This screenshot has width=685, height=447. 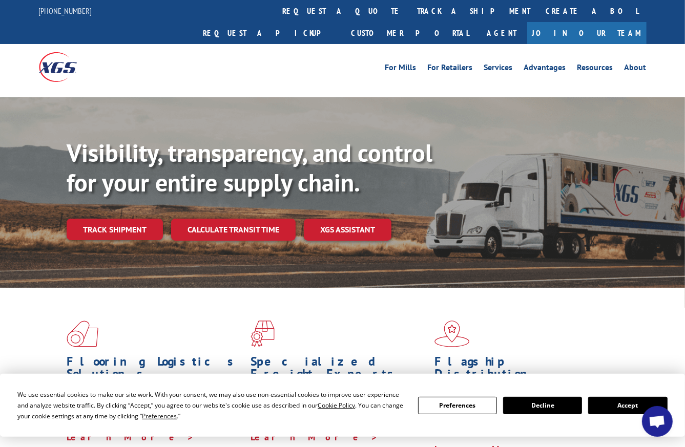 What do you see at coordinates (523, 377) in the screenshot?
I see `h1: Flagship Distribution Model` at bounding box center [523, 377].